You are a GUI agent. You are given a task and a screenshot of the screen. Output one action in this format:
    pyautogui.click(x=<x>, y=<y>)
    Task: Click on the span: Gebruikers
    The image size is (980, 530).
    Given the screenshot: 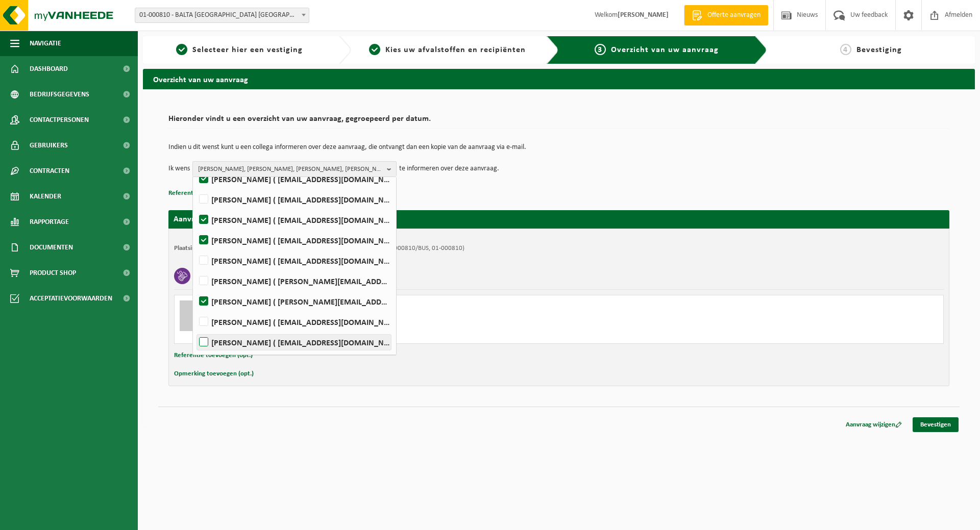 What is the action you would take?
    pyautogui.click(x=48, y=145)
    